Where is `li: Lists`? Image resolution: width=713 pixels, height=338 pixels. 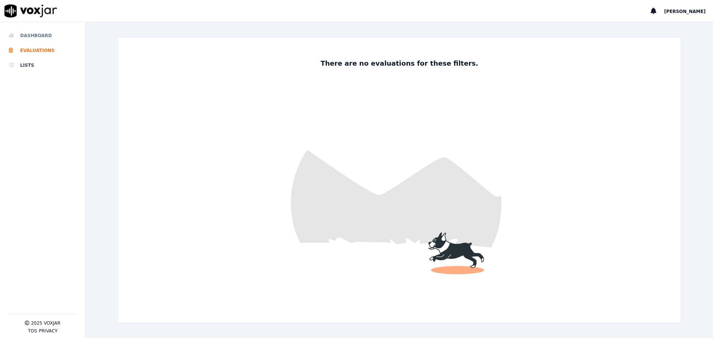 li: Lists is located at coordinates (43, 65).